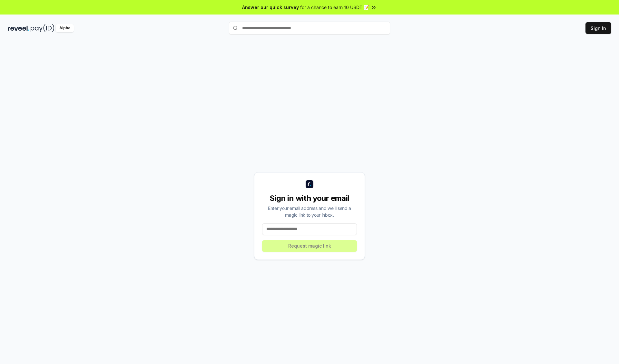 This screenshot has height=364, width=619. Describe the element at coordinates (18, 28) in the screenshot. I see `img: reveel_dark` at that location.